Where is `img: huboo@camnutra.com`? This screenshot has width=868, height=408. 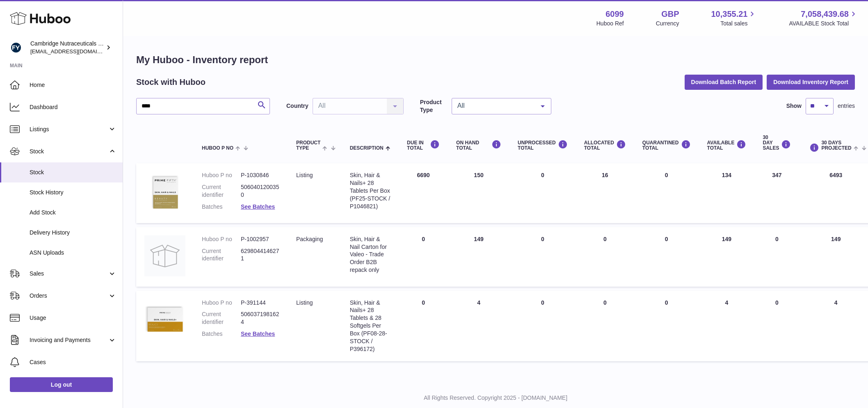
img: huboo@camnutra.com is located at coordinates (16, 48).